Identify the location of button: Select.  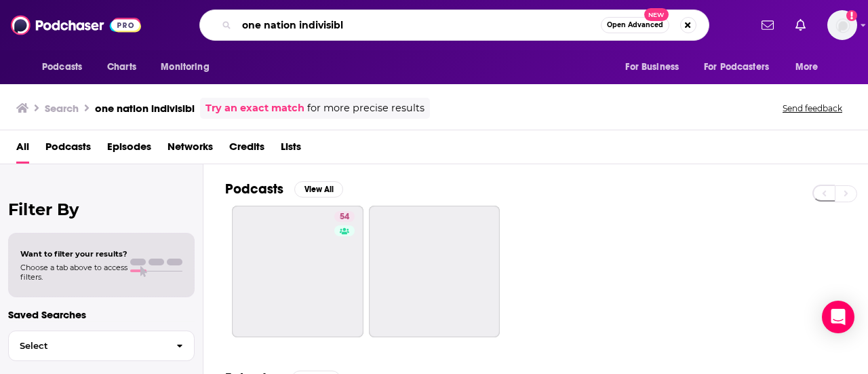
(101, 346).